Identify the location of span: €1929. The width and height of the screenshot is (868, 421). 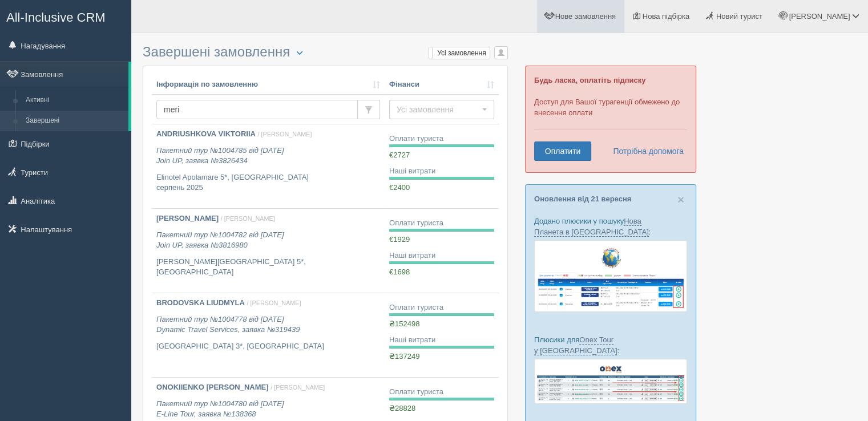
(399, 239).